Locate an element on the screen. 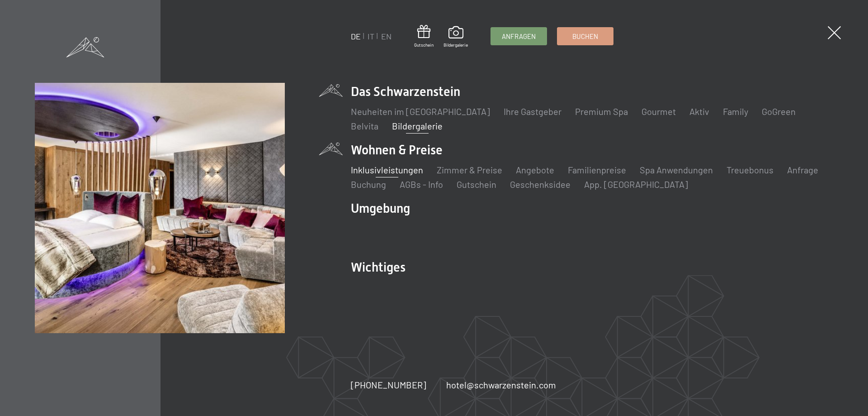 Image resolution: width=868 pixels, height=416 pixels. a: hotel@schwarzenstein.com is located at coordinates (501, 385).